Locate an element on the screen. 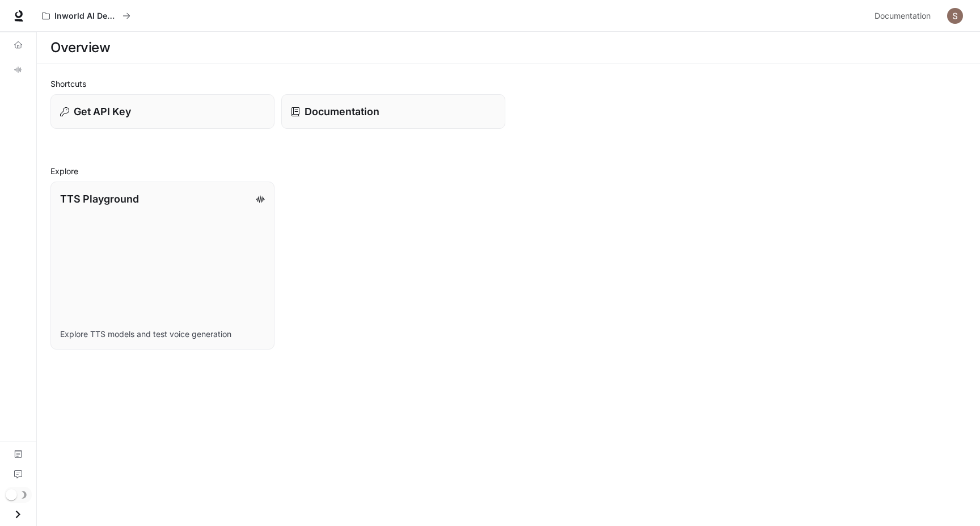  p: Documentation is located at coordinates (342, 111).